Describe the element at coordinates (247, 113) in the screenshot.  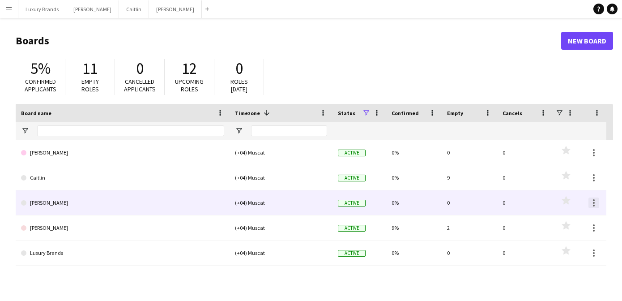
I see `span: Timezone` at that location.